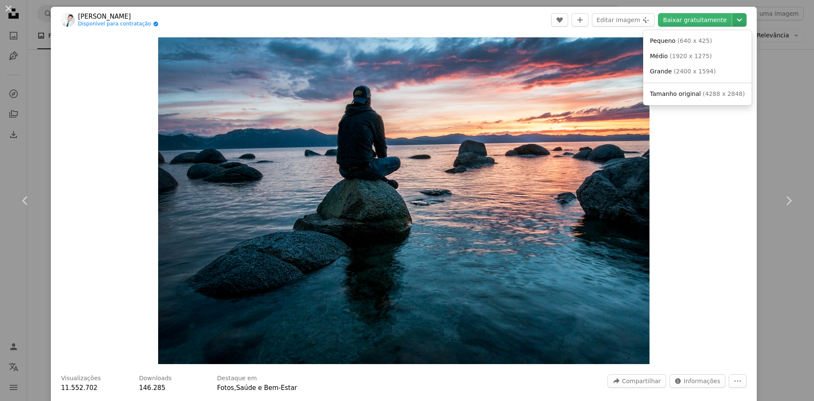 The height and width of the screenshot is (401, 814). Describe the element at coordinates (695, 41) in the screenshot. I see `span: ( 640 x 425 )` at that location.